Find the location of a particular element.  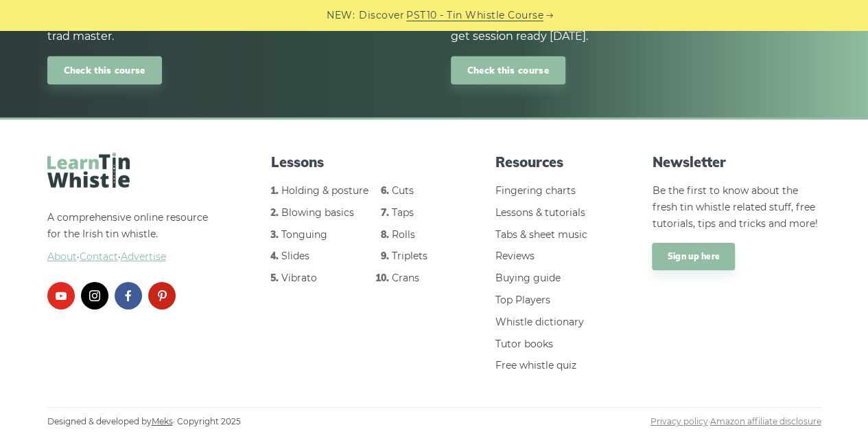

a: pinterest is located at coordinates (162, 296).